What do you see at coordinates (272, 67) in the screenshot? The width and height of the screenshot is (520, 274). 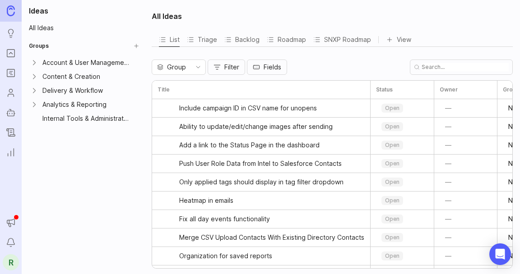 I see `span: Fields` at bounding box center [272, 67].